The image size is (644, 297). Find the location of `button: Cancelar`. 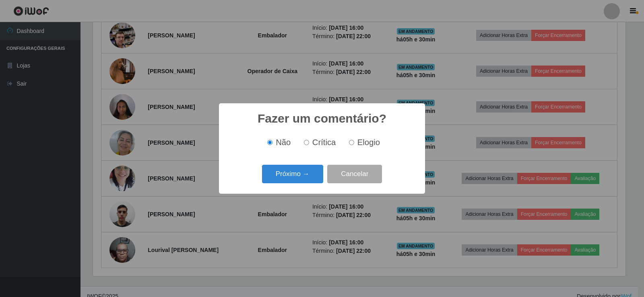

button: Cancelar is located at coordinates (355, 174).